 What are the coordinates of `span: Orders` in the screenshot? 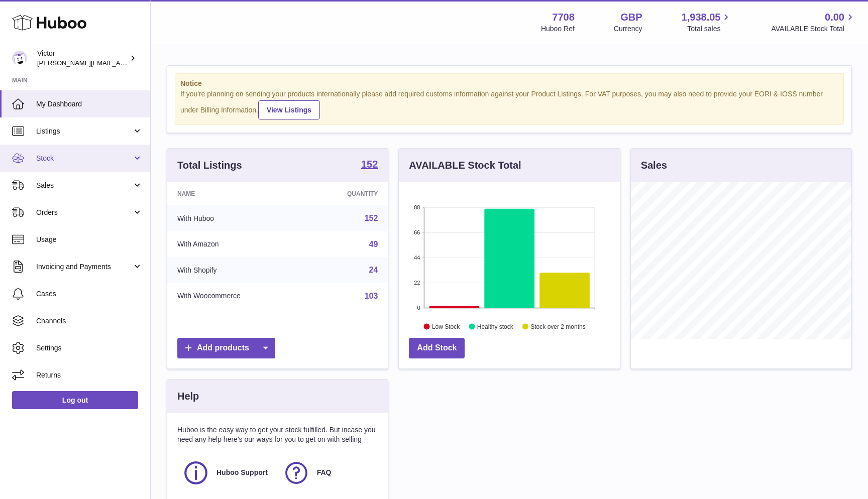 It's located at (84, 213).